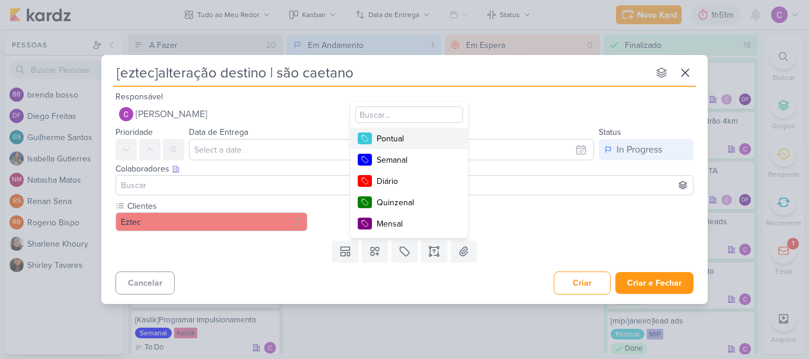 The height and width of the screenshot is (359, 809). What do you see at coordinates (409, 202) in the screenshot?
I see `button: Quinzenal` at bounding box center [409, 202].